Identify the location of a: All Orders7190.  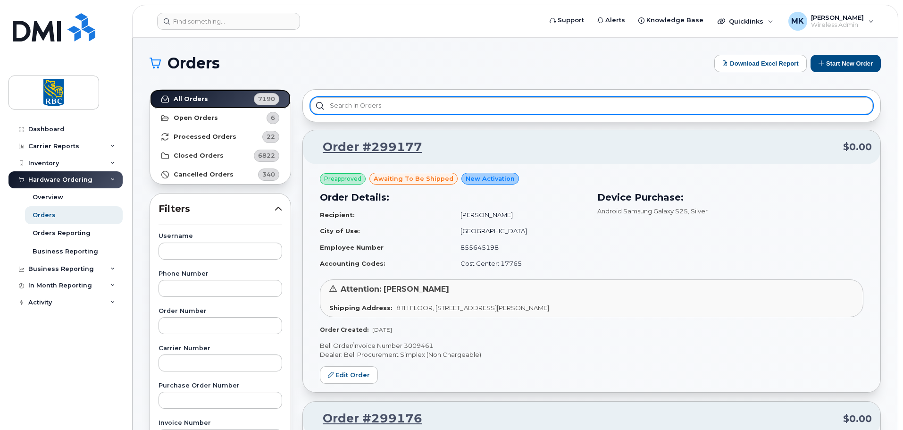
(220, 99).